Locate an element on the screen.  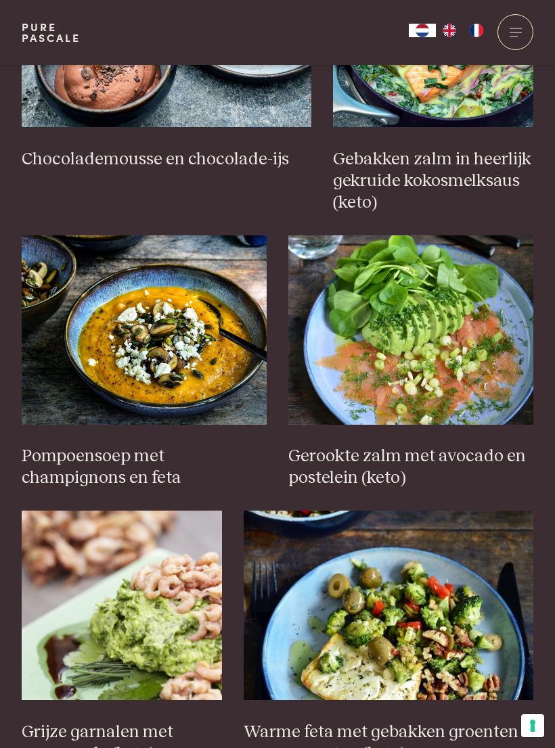
img: Pompoensoep met champignons en feta is located at coordinates (144, 330).